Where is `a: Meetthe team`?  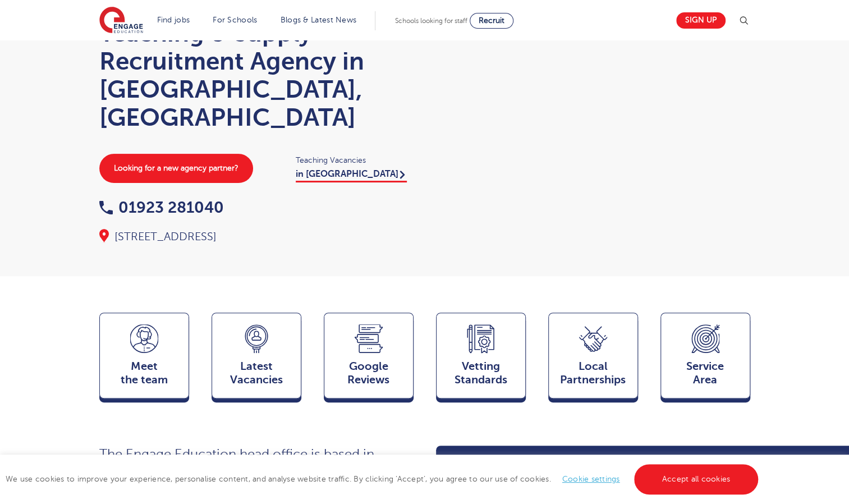 a: Meetthe team is located at coordinates (144, 358).